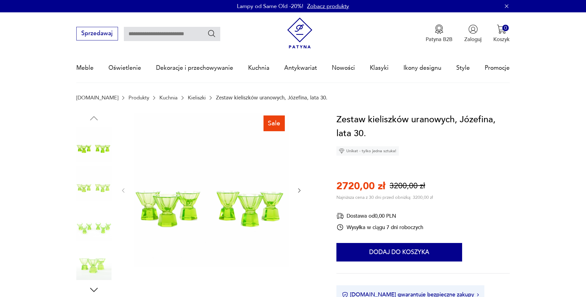  I want to click on p: Koszyk, so click(502, 39).